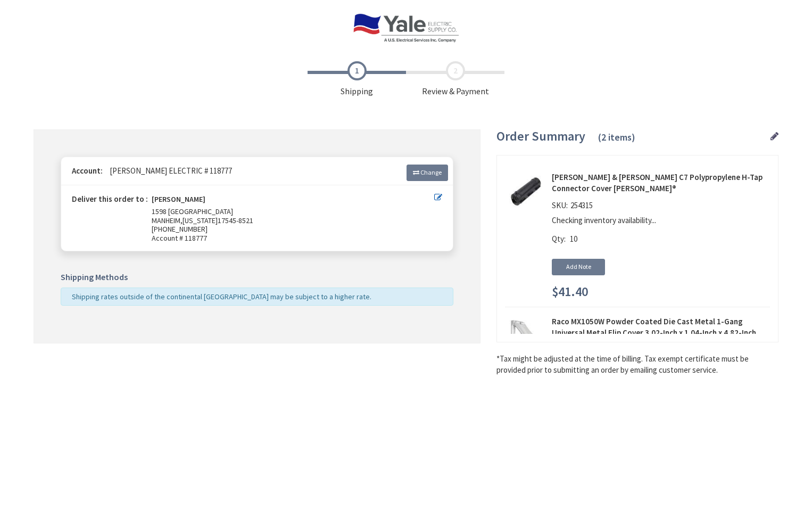 The image size is (812, 508). What do you see at coordinates (574, 238) in the screenshot?
I see `span: 10` at bounding box center [574, 238].